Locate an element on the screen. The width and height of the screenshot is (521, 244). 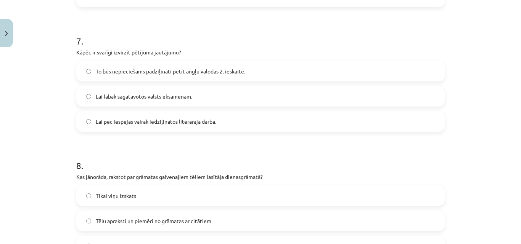
input: Tikai viņu izskats is located at coordinates (88, 196).